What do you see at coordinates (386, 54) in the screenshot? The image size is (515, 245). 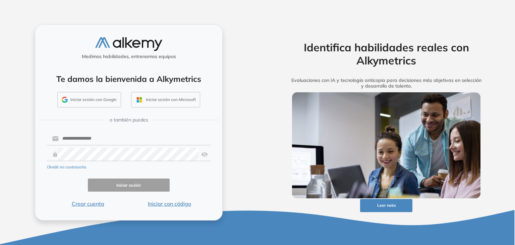 I see `h2: Identifica habilidades reales con Alkymetrics` at bounding box center [386, 54].